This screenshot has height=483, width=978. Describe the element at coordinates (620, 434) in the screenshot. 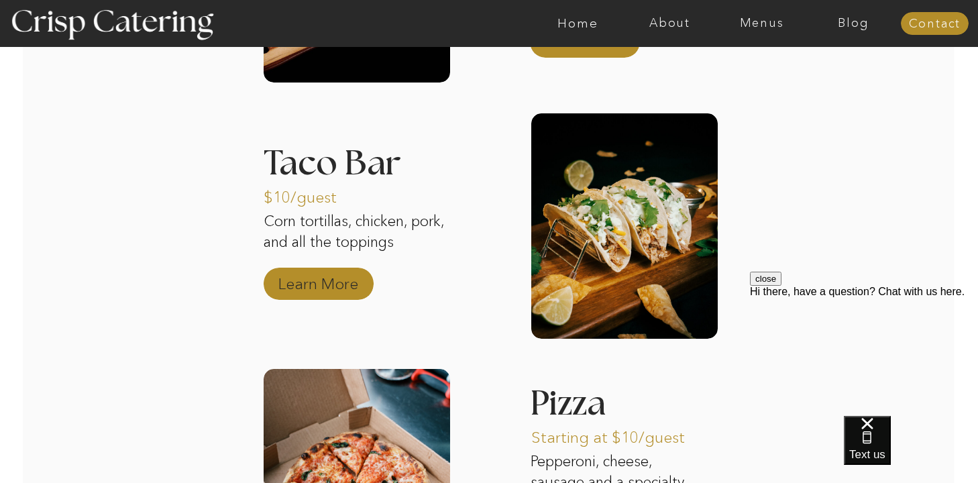

I see `p: Starting at $10/guest` at that location.